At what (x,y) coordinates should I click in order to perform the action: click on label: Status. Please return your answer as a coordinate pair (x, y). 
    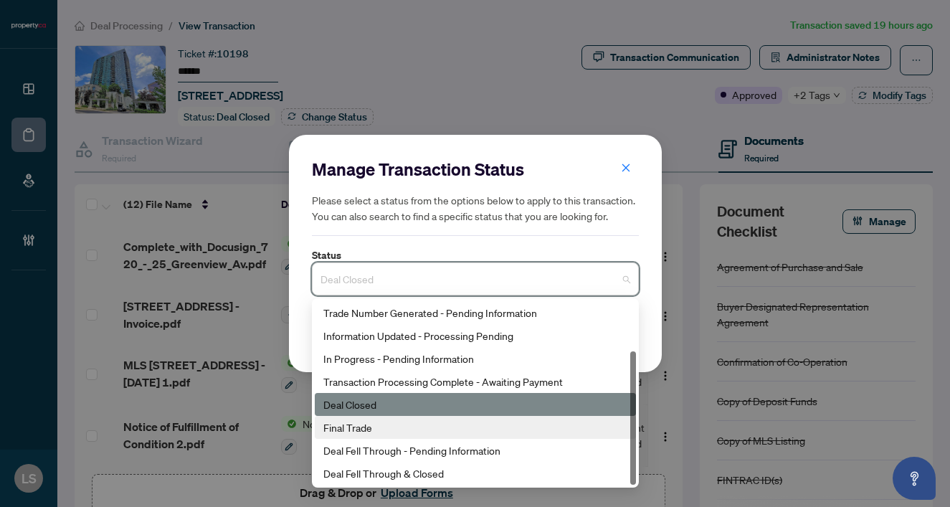
    Looking at the image, I should click on (475, 255).